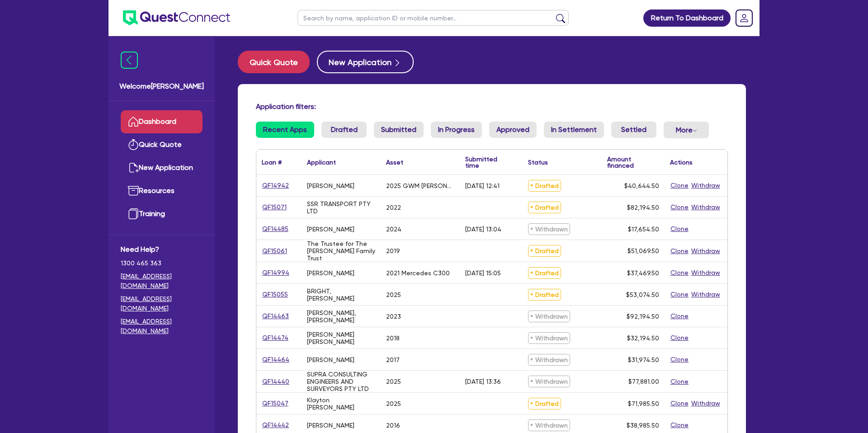  What do you see at coordinates (133, 190) in the screenshot?
I see `img: resources` at bounding box center [133, 190].